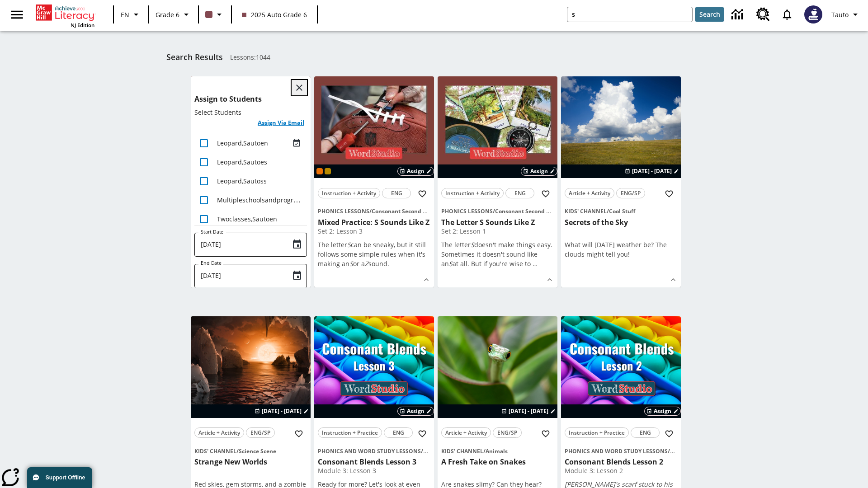 The width and height of the screenshot is (868, 488). What do you see at coordinates (194, 57) in the screenshot?
I see `h1: Search Results` at bounding box center [194, 57].